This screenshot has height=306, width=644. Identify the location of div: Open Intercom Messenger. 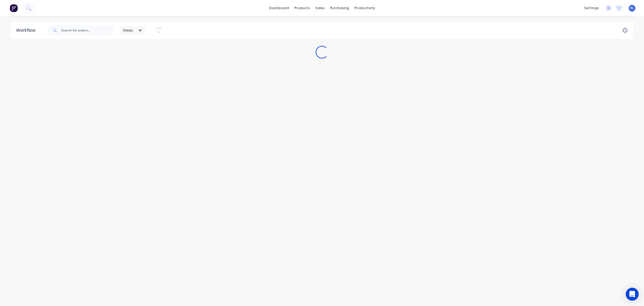
(632, 294).